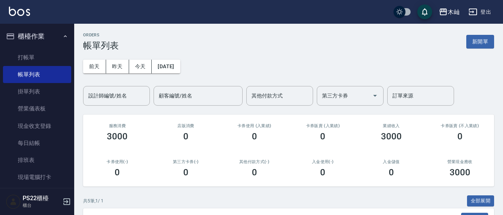 The height and width of the screenshot is (215, 503). What do you see at coordinates (118, 66) in the screenshot?
I see `button: 昨天` at bounding box center [118, 66].